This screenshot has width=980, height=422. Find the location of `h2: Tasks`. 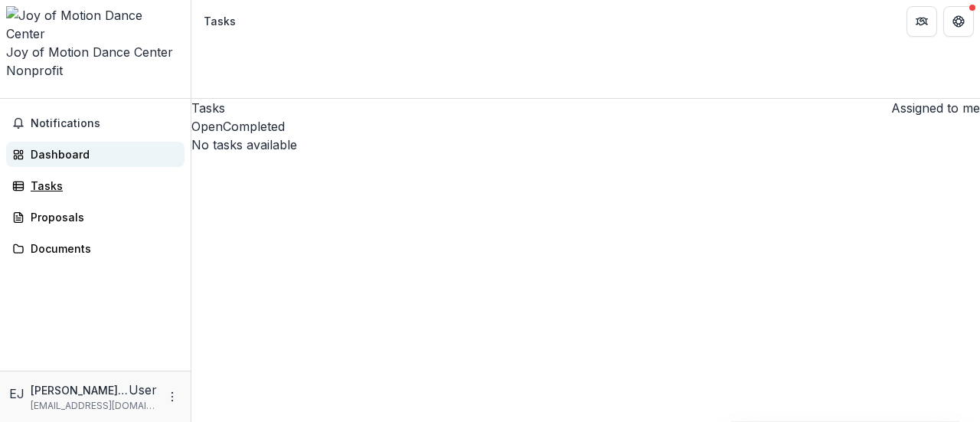

h2: Tasks is located at coordinates (208, 108).